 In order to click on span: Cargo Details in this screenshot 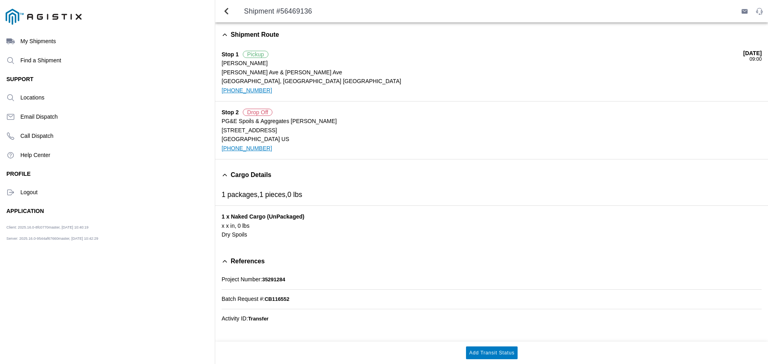, I will do `click(251, 175)`.